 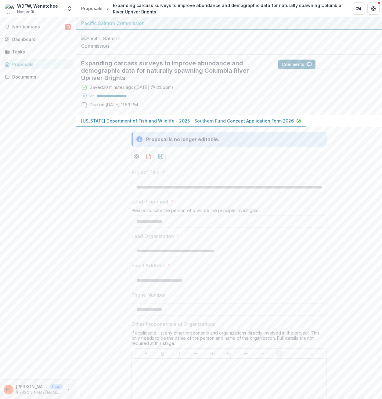 I want to click on div: Dashboard, so click(x=40, y=39).